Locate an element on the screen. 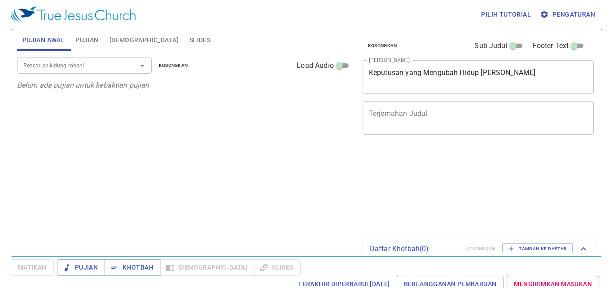 This screenshot has height=288, width=613. span: Pilih tutorial is located at coordinates (506, 14).